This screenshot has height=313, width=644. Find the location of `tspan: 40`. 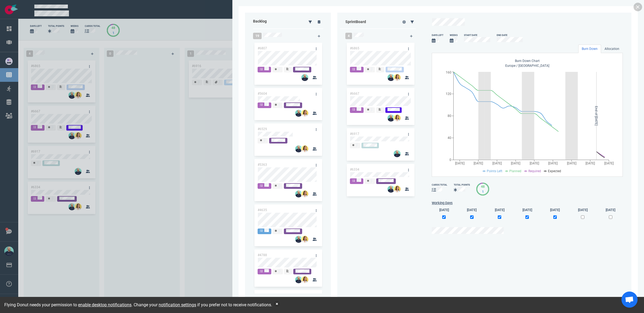

tspan: 40 is located at coordinates (450, 138).